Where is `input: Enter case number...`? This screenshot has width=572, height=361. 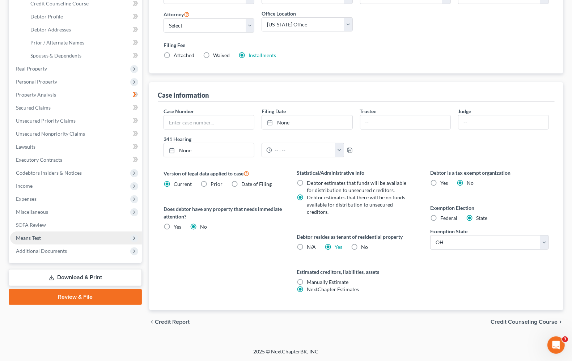
input: Enter case number... is located at coordinates (209, 122).